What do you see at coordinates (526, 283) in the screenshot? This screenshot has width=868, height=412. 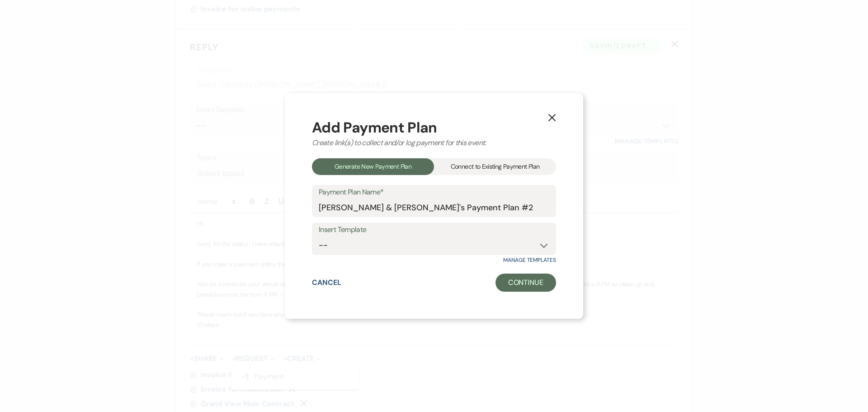 I see `button: Continue` at bounding box center [526, 283].